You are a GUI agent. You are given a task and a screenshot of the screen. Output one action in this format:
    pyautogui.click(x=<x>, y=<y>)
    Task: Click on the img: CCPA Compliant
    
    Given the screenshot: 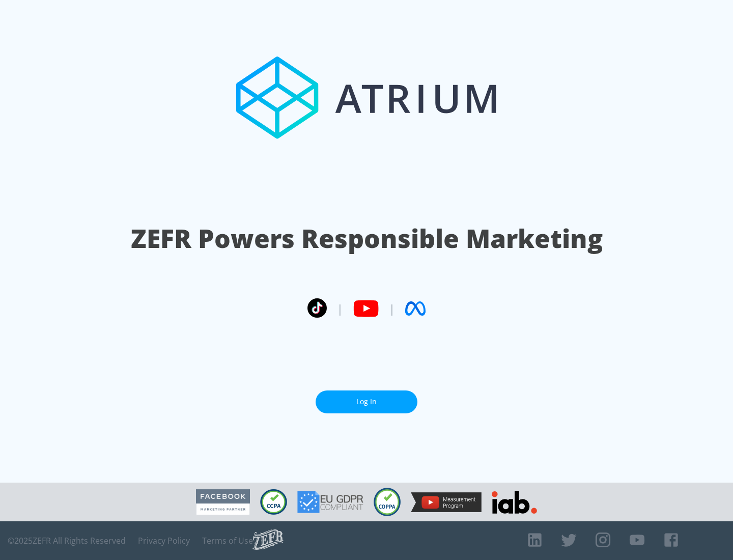 What is the action you would take?
    pyautogui.click(x=273, y=501)
    